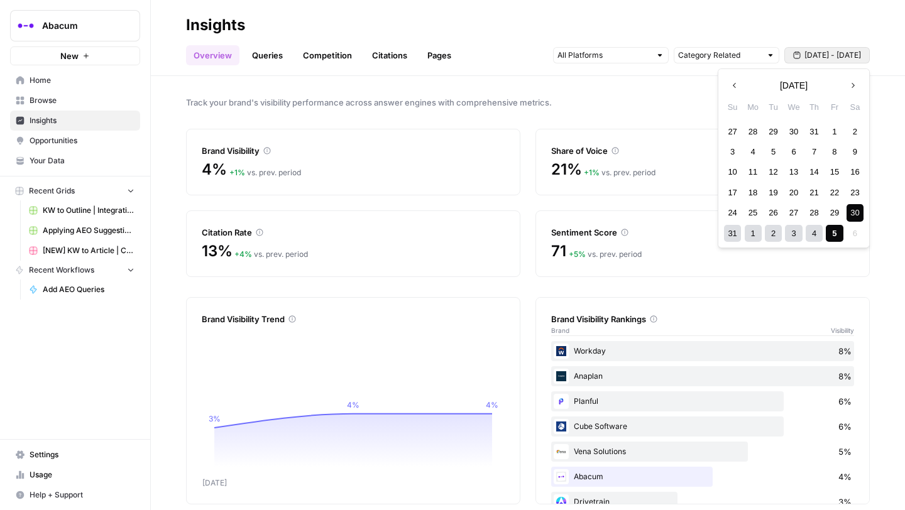 This screenshot has height=510, width=905. What do you see at coordinates (577, 254) in the screenshot?
I see `span: + 5 %` at bounding box center [577, 254].